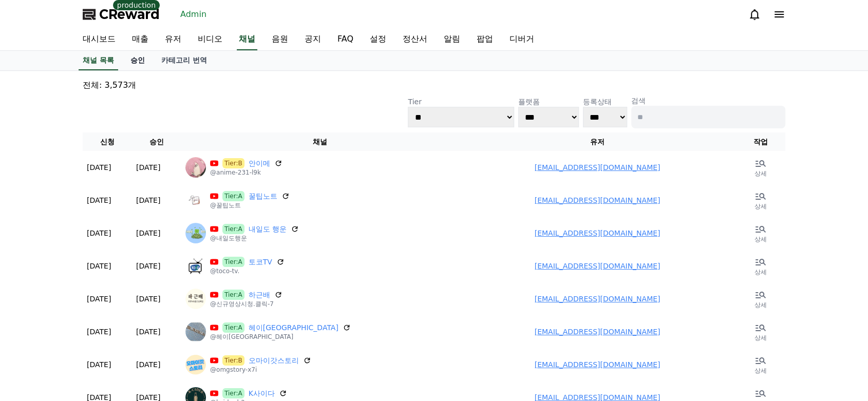 The height and width of the screenshot is (401, 868). What do you see at coordinates (35, 344) in the screenshot?
I see `span: Home` at bounding box center [35, 344].